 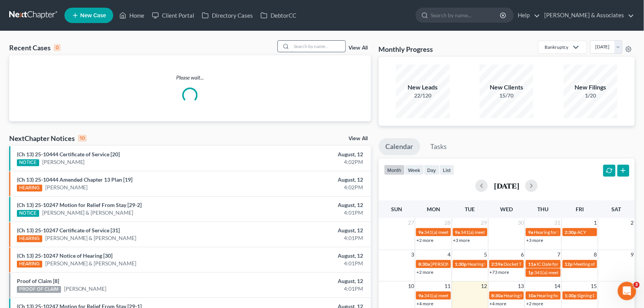 I want to click on button: month, so click(x=394, y=170).